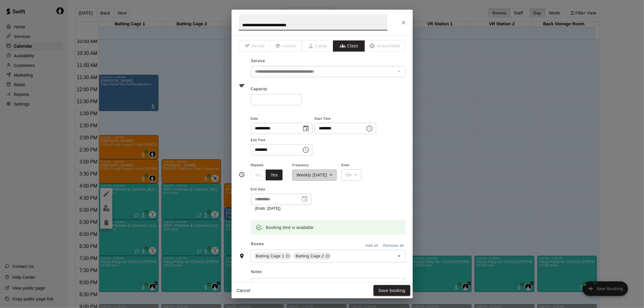 The height and width of the screenshot is (308, 644). Describe the element at coordinates (242, 175) in the screenshot. I see `svg: Timing` at that location.